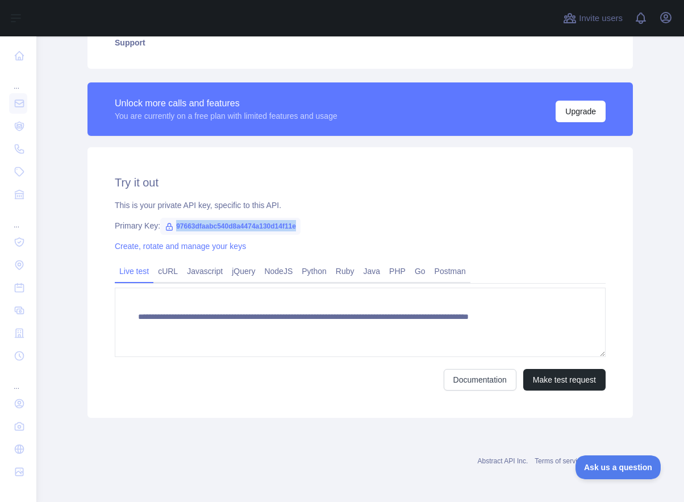 This screenshot has height=502, width=684. What do you see at coordinates (593, 18) in the screenshot?
I see `button: Invite users` at bounding box center [593, 18].